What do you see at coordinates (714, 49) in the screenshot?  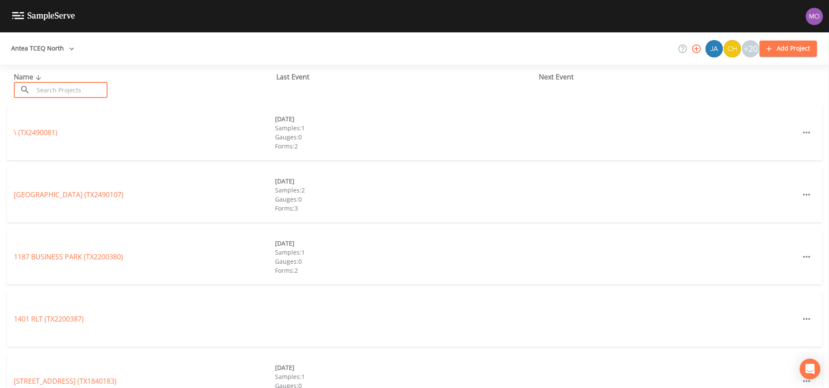 I see `div: James Whitmire` at bounding box center [714, 49].